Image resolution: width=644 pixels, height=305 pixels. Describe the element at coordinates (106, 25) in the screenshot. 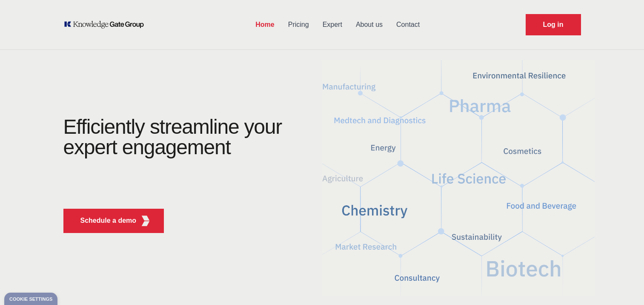

I see `a: KOL Knowledge Platform: Talk to Key External Experts (KEE)` at that location.